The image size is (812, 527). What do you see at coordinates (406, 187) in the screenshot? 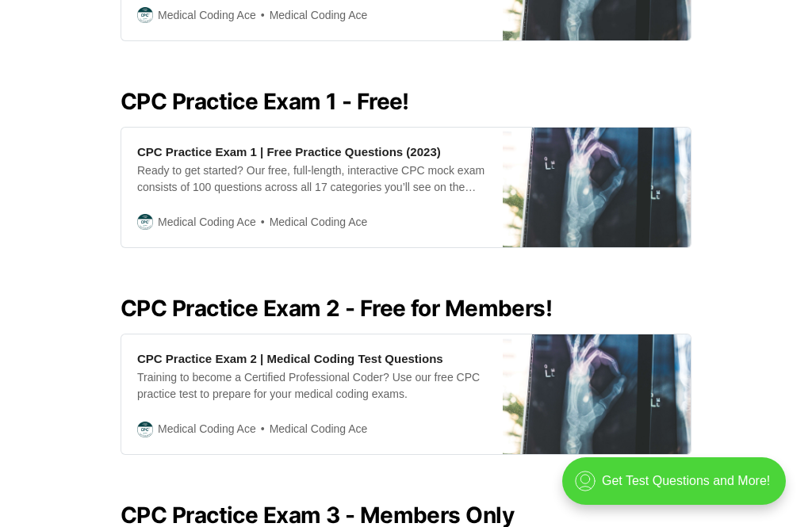
I see `a: CPC Practice Exam 1 | Free Practice Questions (2023)Ready to get started? Our free, full-length, ...` at bounding box center [406, 187].